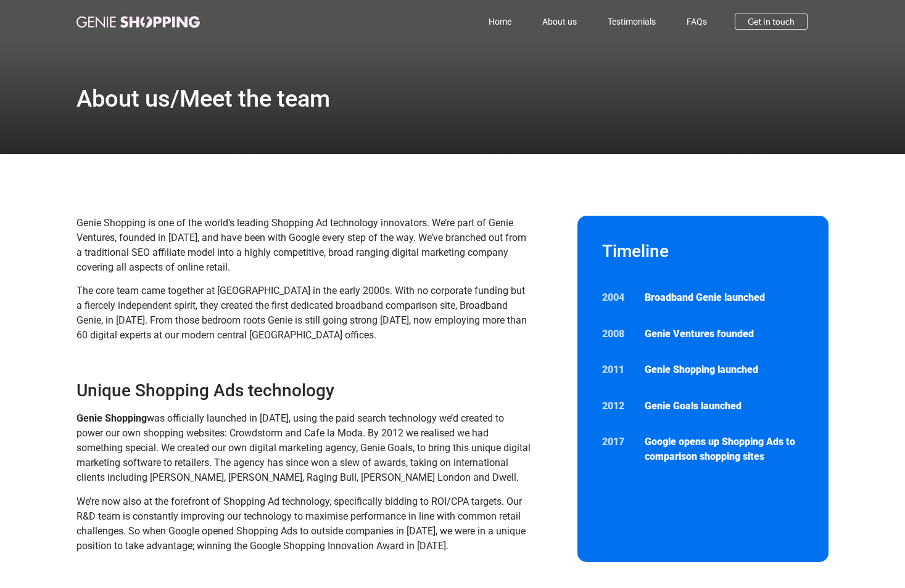 The image size is (905, 588). I want to click on span: Genie Shopping is one of the world’s leading Shopping Ad technology innovators. We’re part of Gen..., so click(301, 245).